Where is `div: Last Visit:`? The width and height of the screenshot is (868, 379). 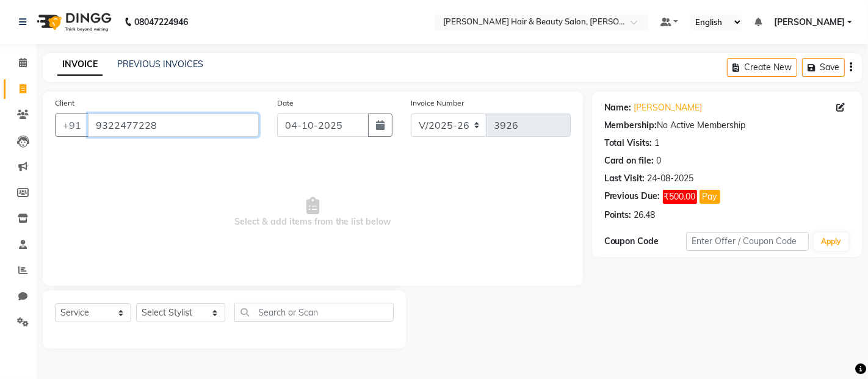
div: Last Visit: is located at coordinates (624, 178).